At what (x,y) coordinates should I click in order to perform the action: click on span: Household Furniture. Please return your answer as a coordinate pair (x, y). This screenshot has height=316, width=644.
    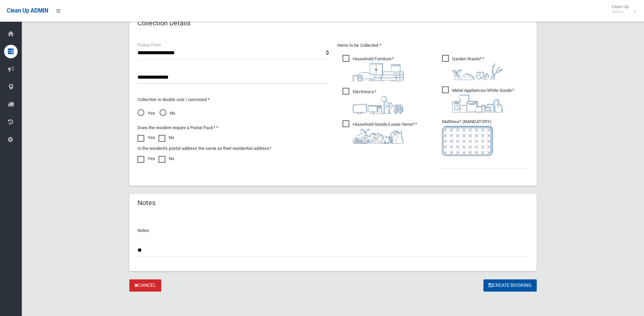
    Looking at the image, I should click on (373, 68).